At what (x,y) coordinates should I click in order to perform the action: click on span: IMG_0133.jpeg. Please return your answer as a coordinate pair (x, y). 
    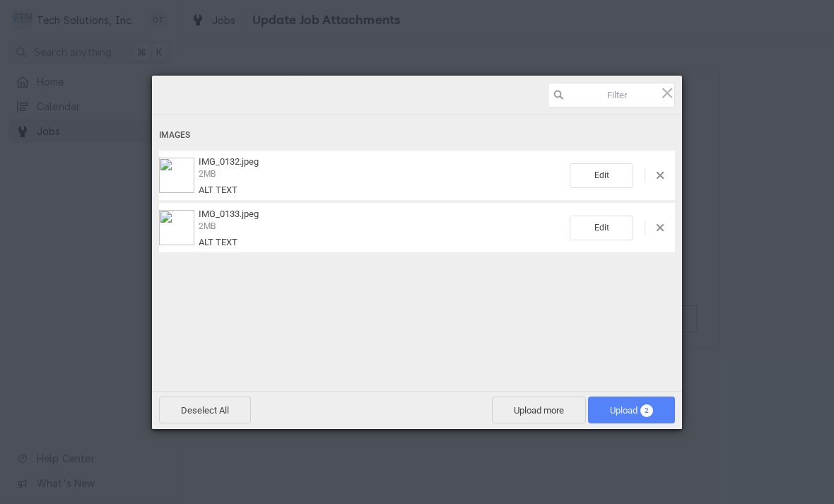
    Looking at the image, I should click on (228, 213).